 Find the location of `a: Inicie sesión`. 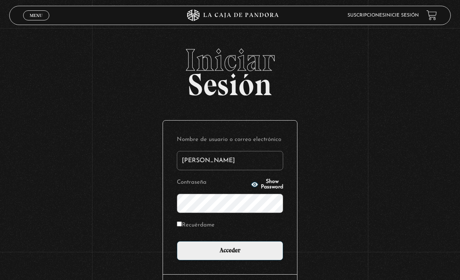

a: Inicie sesión is located at coordinates (402, 15).